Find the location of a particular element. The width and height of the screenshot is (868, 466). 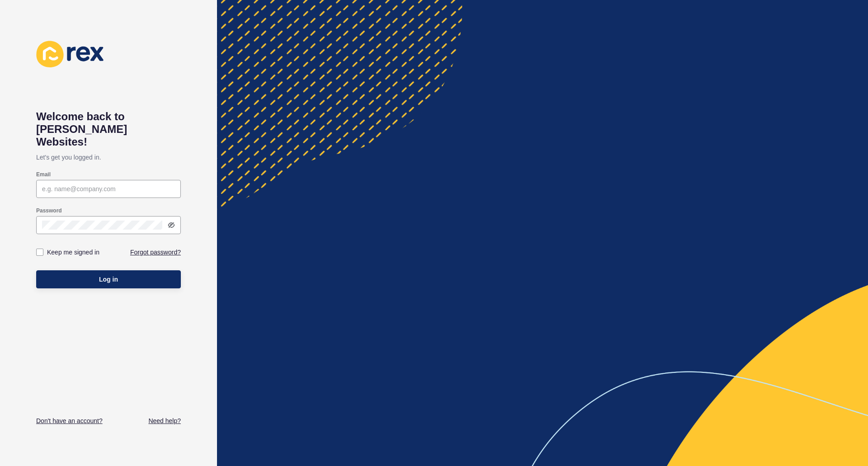

a: Need help? is located at coordinates (165, 421).